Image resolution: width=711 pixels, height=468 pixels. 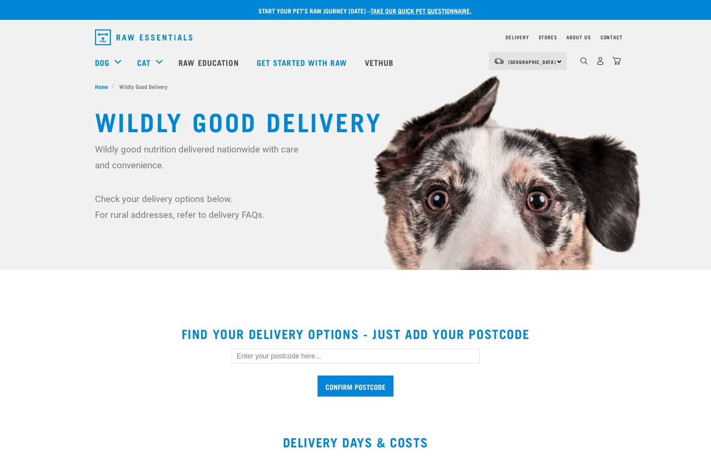 What do you see at coordinates (498, 61) in the screenshot?
I see `img: van-moving.png` at bounding box center [498, 61].